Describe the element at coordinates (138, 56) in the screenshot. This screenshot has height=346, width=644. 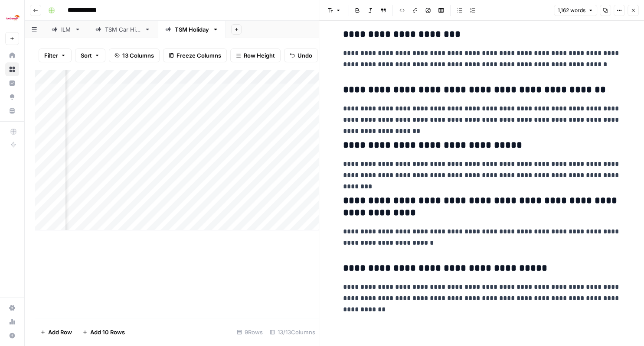
I see `span: 13 Columns` at that location.